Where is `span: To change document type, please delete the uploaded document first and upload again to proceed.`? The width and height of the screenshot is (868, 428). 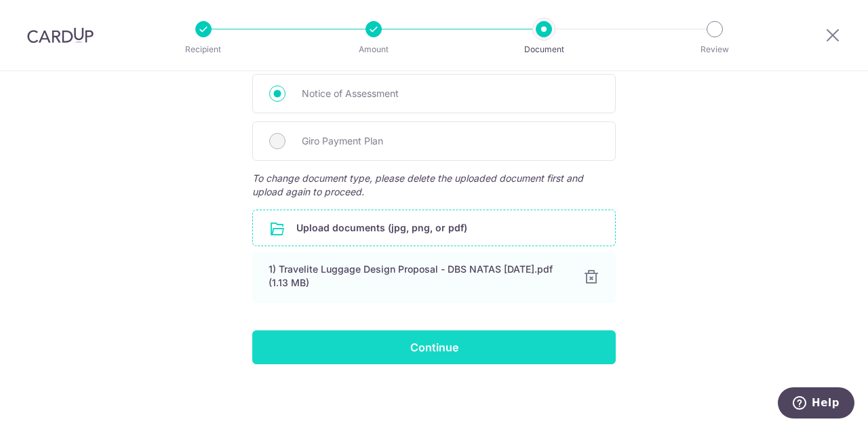 span: To change document type, please delete the uploaded document first and upload again to proceed. is located at coordinates (434, 185).